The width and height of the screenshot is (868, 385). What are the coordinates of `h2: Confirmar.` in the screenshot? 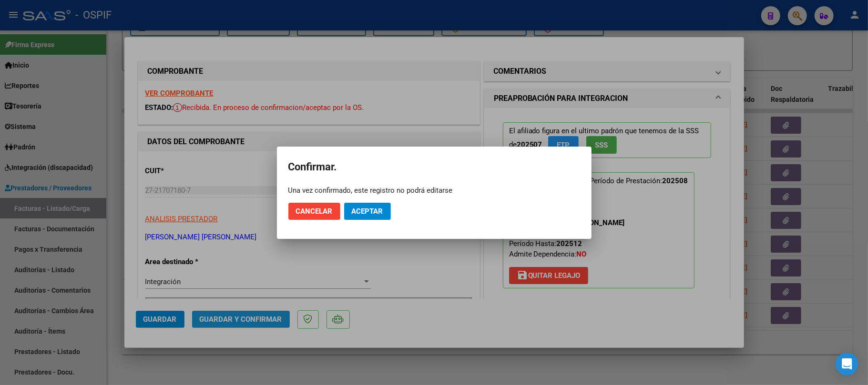 It's located at (434, 167).